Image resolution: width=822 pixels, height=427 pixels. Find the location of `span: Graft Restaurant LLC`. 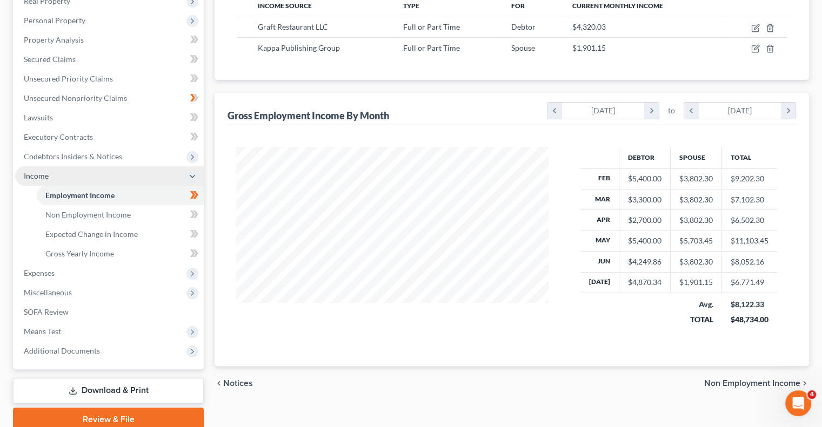

span: Graft Restaurant LLC is located at coordinates (293, 26).